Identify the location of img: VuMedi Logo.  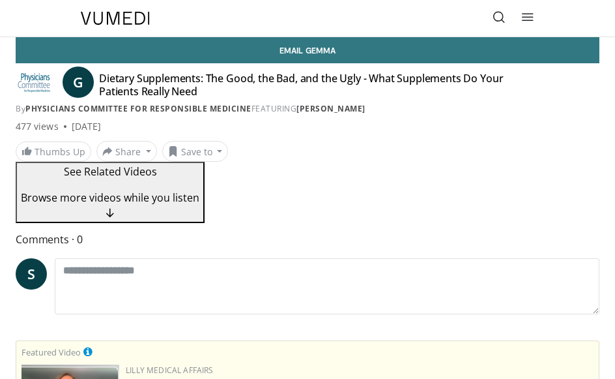
(115, 18).